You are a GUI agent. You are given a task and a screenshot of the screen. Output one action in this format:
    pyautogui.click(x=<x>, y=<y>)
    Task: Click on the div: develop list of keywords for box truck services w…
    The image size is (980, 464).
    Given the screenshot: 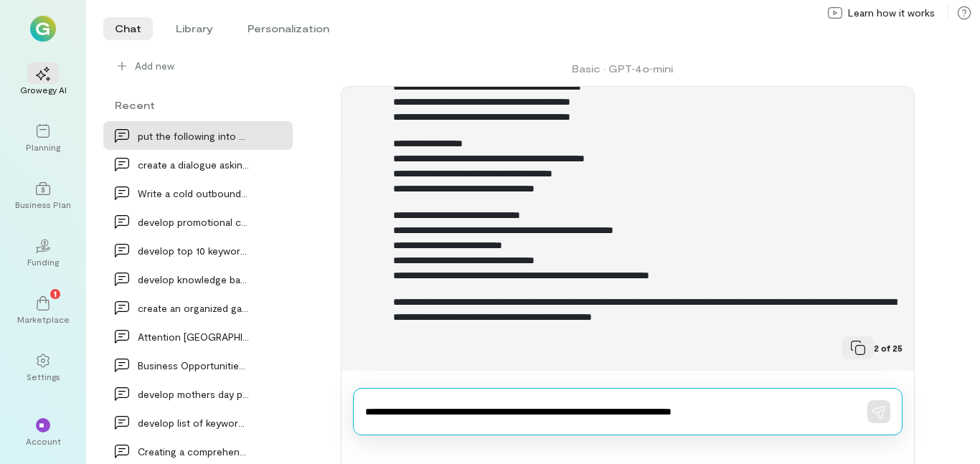 What is the action you would take?
    pyautogui.click(x=194, y=422)
    